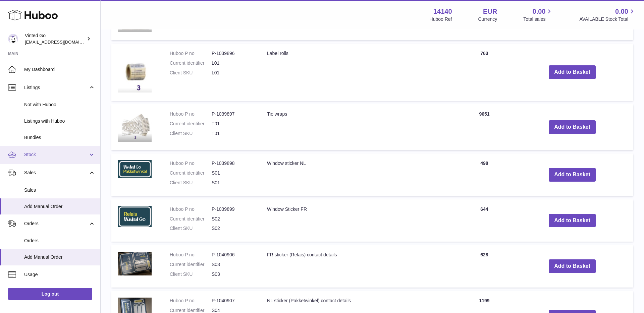 This screenshot has width=644, height=313. I want to click on span: Total sales, so click(538, 19).